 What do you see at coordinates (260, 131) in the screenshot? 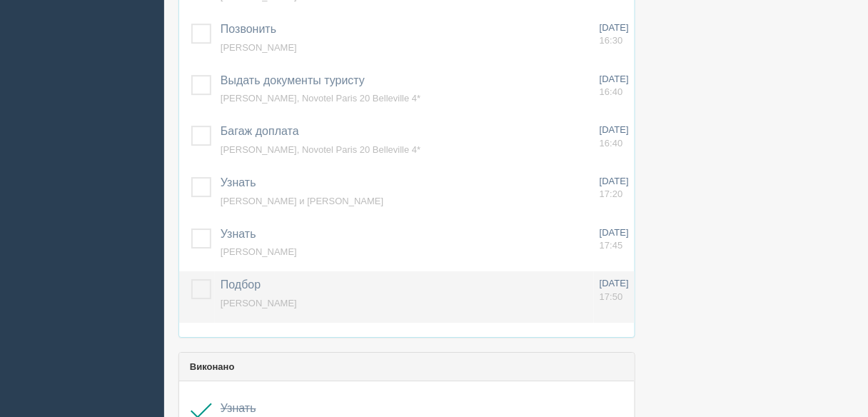
I see `a: Багаж доплата` at bounding box center [260, 131].